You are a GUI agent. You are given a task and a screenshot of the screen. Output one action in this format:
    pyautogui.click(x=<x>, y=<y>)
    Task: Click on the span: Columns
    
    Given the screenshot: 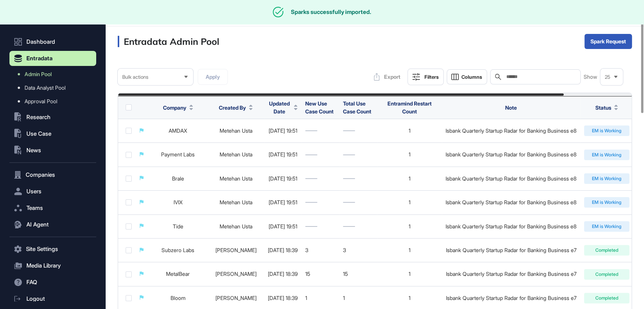 What is the action you would take?
    pyautogui.click(x=471, y=77)
    